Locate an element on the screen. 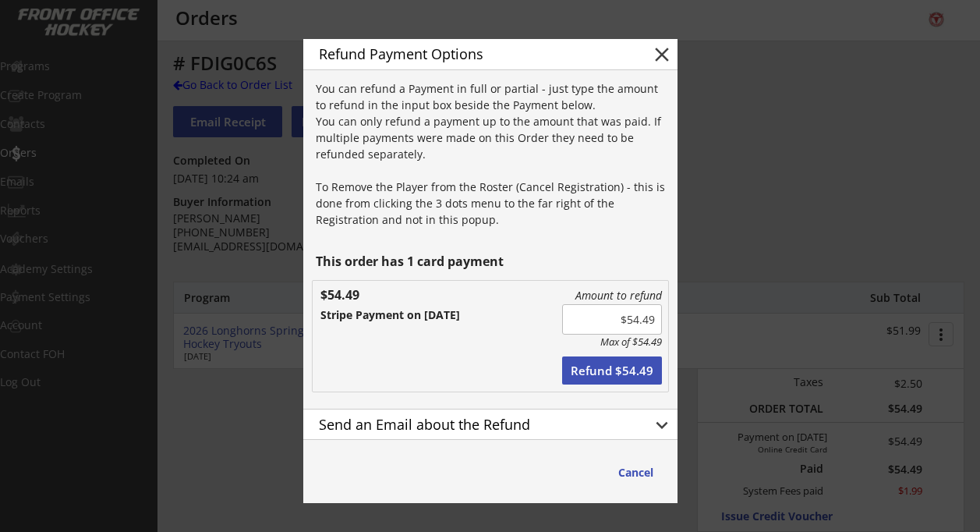  div: Refund Payment Options is located at coordinates (472, 54).